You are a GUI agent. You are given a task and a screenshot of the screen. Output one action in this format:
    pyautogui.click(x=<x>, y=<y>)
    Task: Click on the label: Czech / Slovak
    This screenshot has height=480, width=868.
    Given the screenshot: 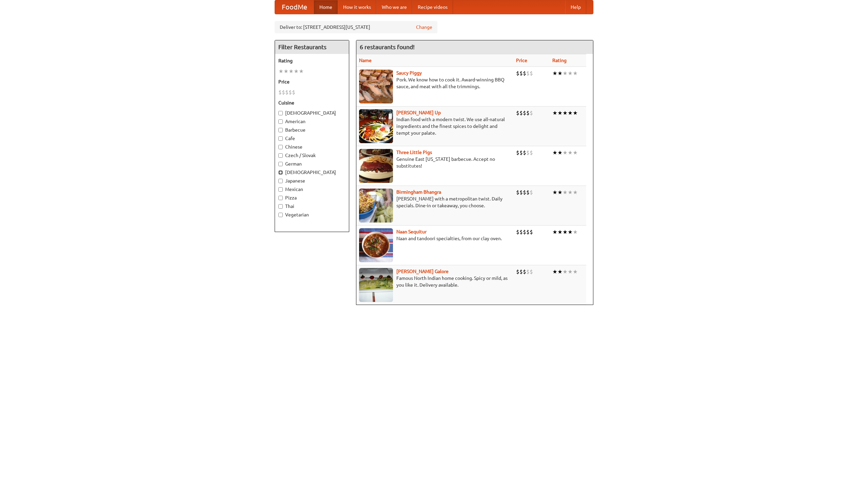 What is the action you would take?
    pyautogui.click(x=312, y=156)
    